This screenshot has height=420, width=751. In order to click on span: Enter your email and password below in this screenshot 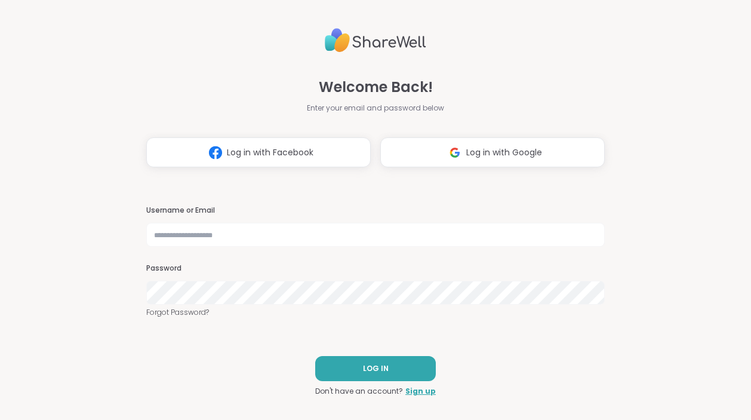, I will do `click(376, 108)`.